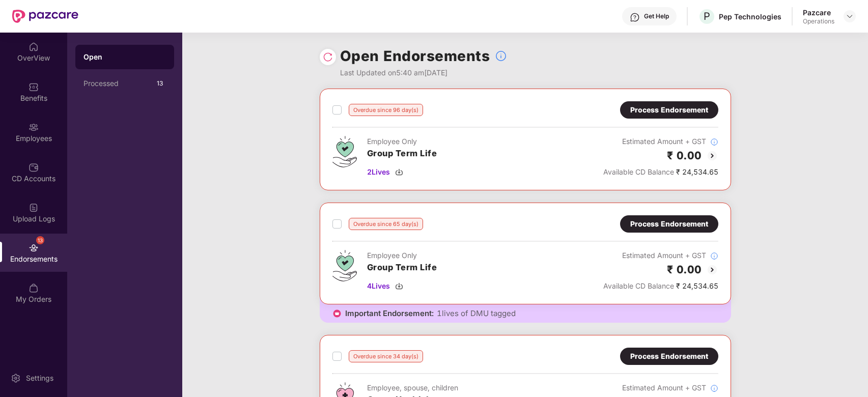 The height and width of the screenshot is (397, 868). Describe the element at coordinates (34, 248) in the screenshot. I see `img: svg+xml;base64,PHN2ZyBpZD0iRW5kb3JzZW1lbnRzIiB4bWxucz0iaHR0cDovL3d3dy53My5vcmcvMjAwMC9zdmciIHdpZH...` at that location.